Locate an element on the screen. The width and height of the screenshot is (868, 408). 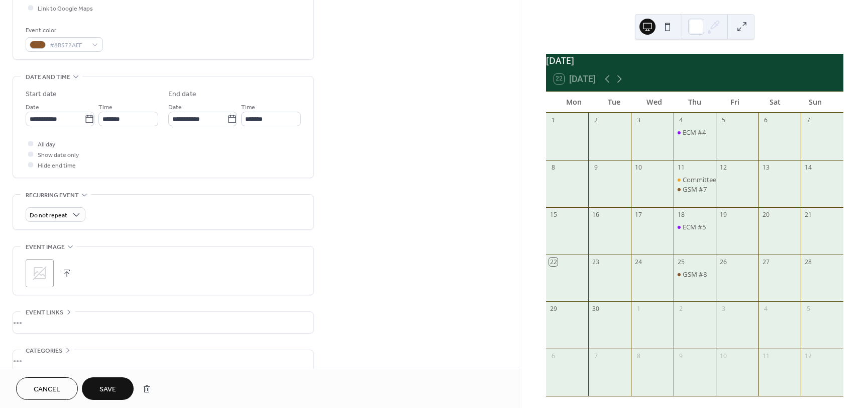
span: Show date only is located at coordinates (58, 155).